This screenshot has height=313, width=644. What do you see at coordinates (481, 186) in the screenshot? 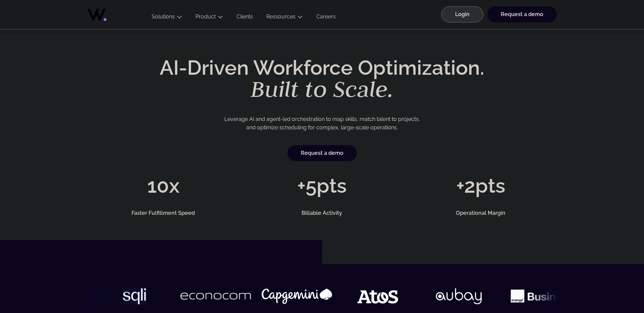
I see `h1: +2pts` at bounding box center [481, 186].